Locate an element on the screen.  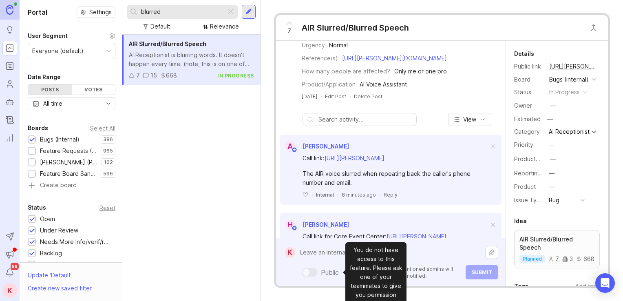
div: Urgency is located at coordinates (313, 45).